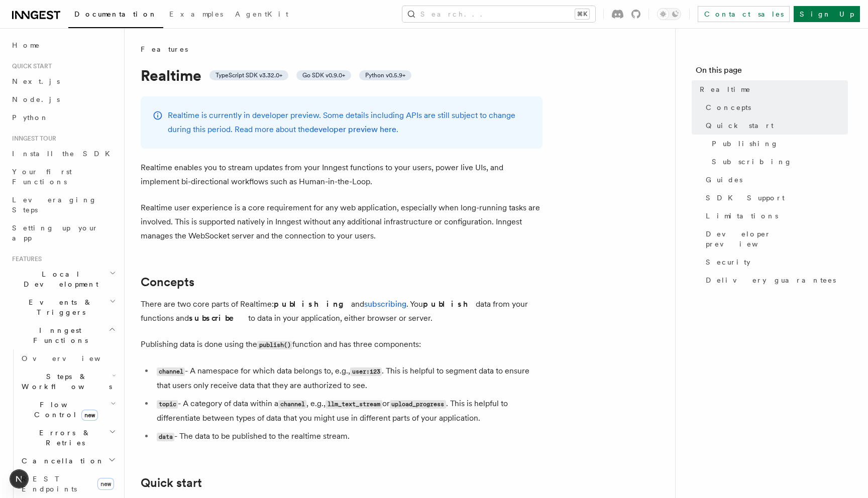 The width and height of the screenshot is (868, 498). Describe the element at coordinates (63, 308) in the screenshot. I see `button: Events & Triggers` at that location.